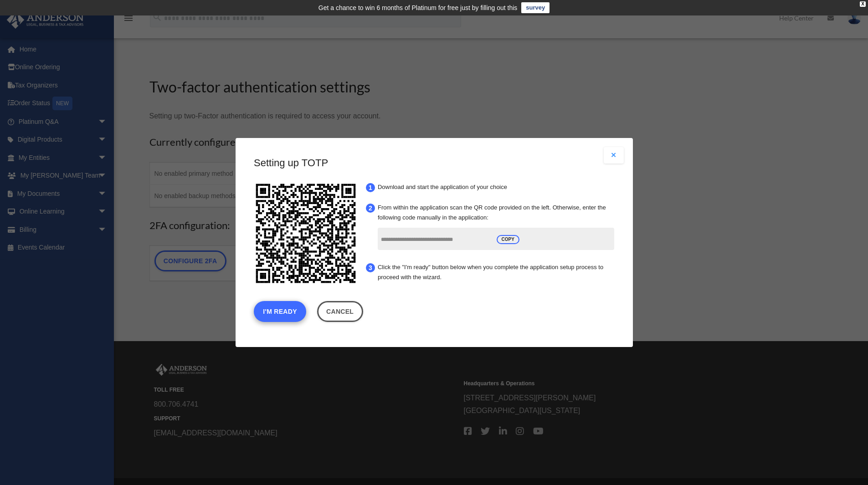 The image size is (868, 485). Describe the element at coordinates (280, 311) in the screenshot. I see `button: I'm Ready` at that location.